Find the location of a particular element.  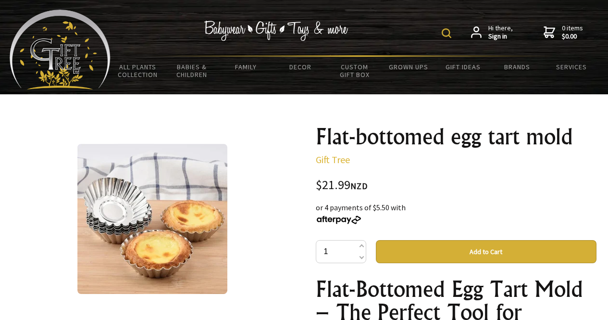

div: $21.99 is located at coordinates (456, 185).